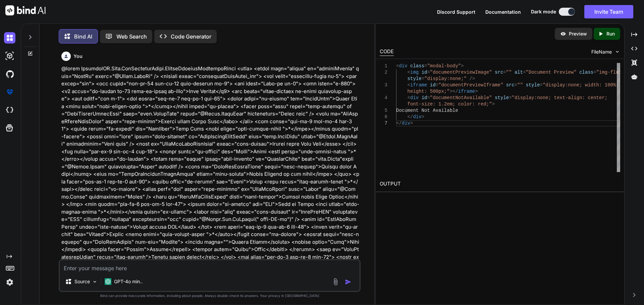 The width and height of the screenshot is (644, 305). Describe the element at coordinates (503, 11) in the screenshot. I see `button: Documentation` at that location.